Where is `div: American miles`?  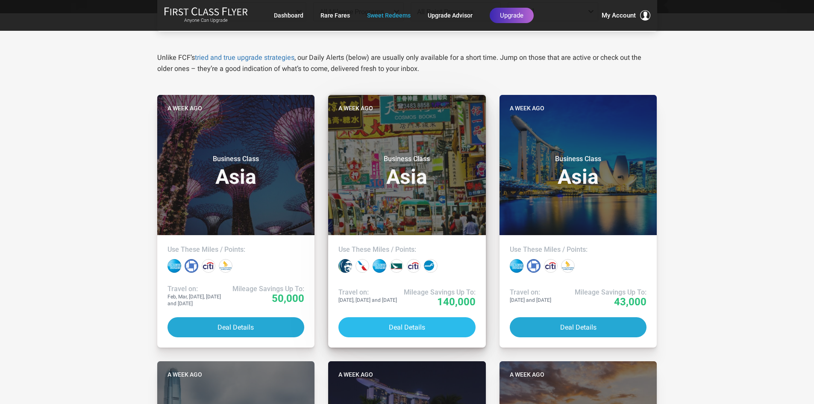
div: American miles is located at coordinates (362, 266).